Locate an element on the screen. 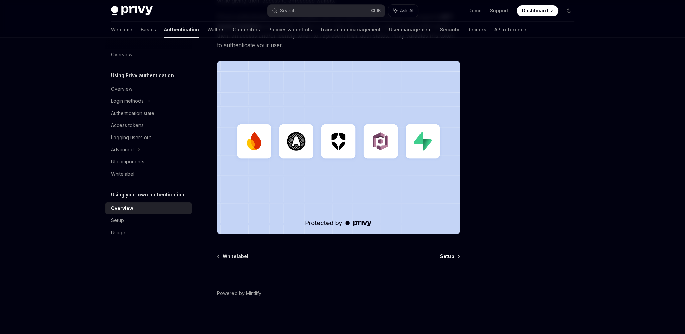  span: Whitelabel is located at coordinates (235, 256).